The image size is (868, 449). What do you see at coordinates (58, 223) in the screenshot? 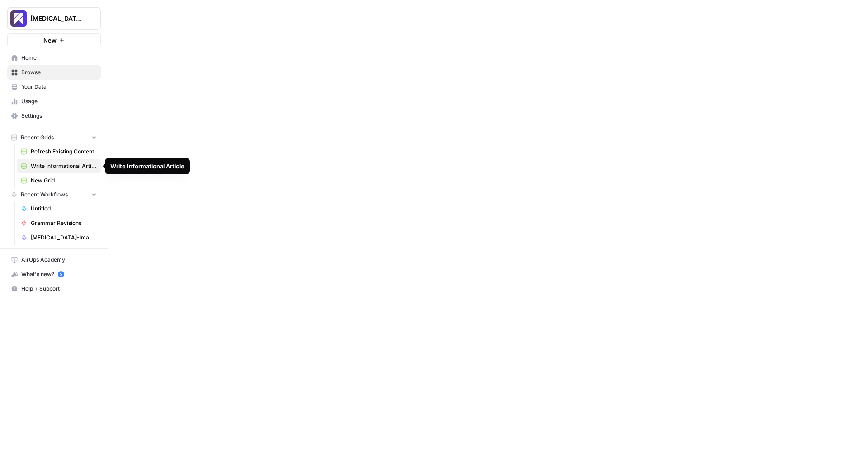
I see `a: Grammar Revisions` at bounding box center [58, 223].